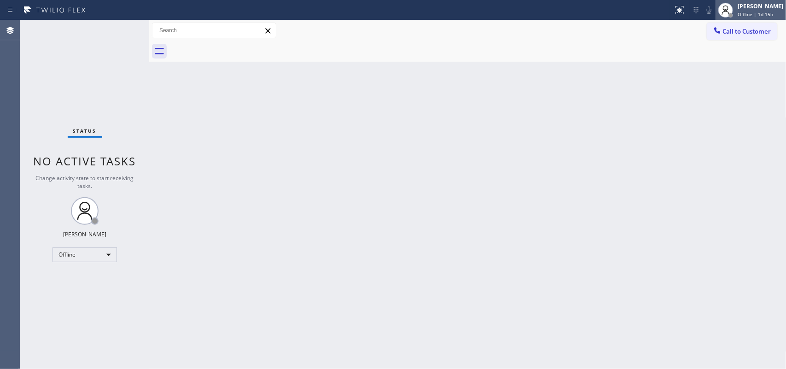 The width and height of the screenshot is (786, 369). What do you see at coordinates (742, 31) in the screenshot?
I see `button: Call to Customer` at bounding box center [742, 31].